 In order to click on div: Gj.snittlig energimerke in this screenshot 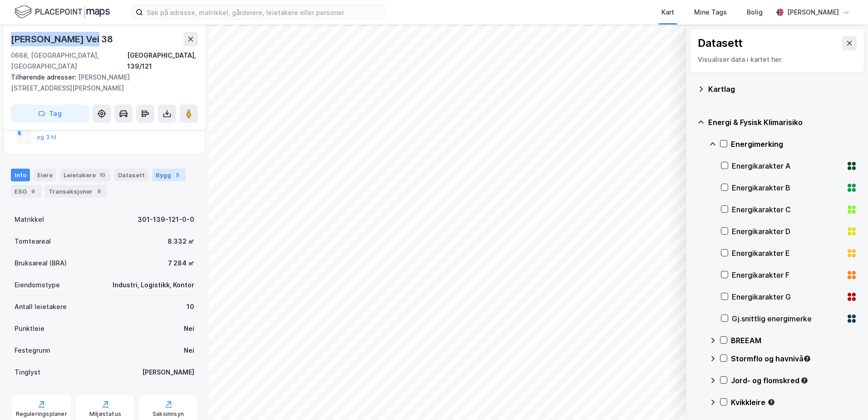, I will do `click(787, 319)`.